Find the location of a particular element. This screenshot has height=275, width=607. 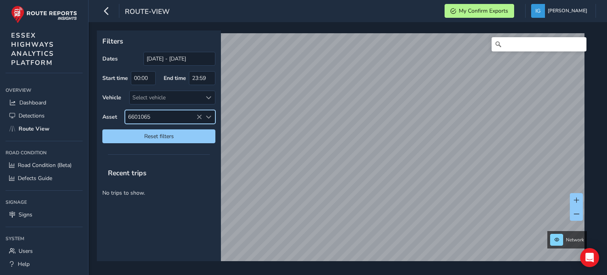

div: Overview is located at coordinates (44, 90).